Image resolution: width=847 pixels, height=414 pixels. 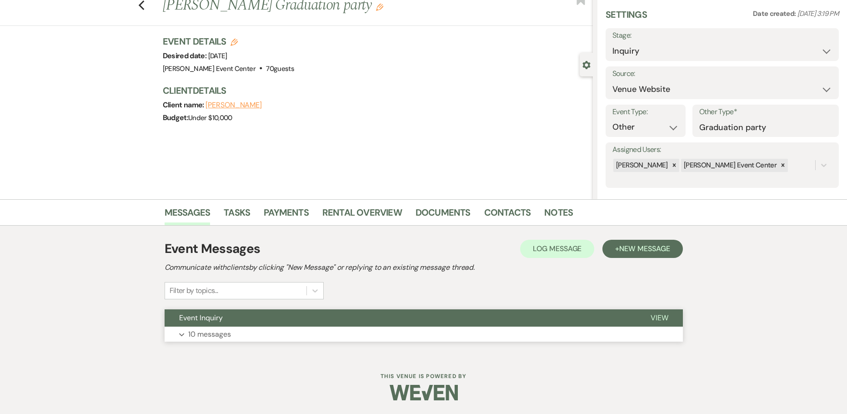 I want to click on label: Source:, so click(x=722, y=74).